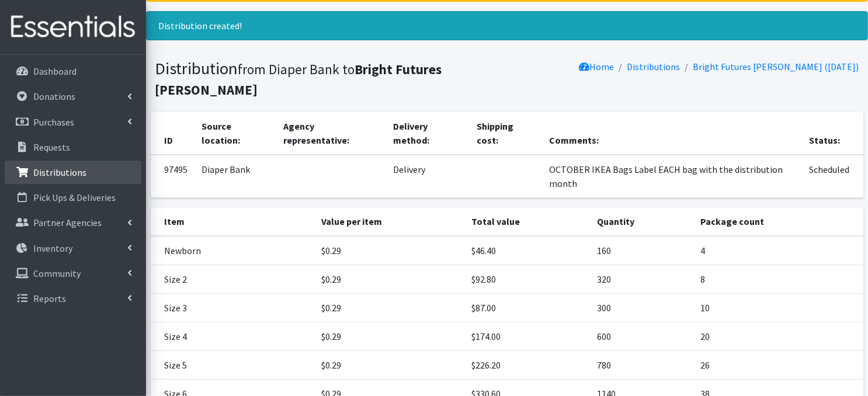 The width and height of the screenshot is (868, 396). Describe the element at coordinates (527, 250) in the screenshot. I see `td: $46.40` at that location.